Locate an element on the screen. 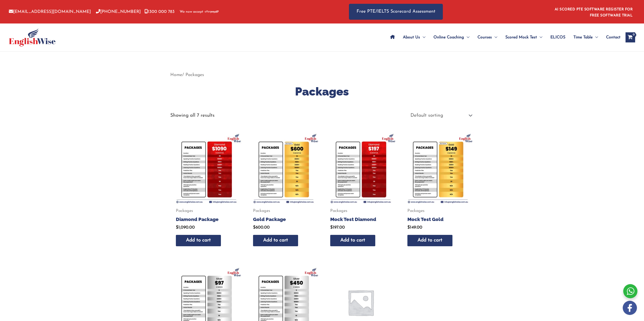 This screenshot has height=321, width=644. bdi: 197.00 is located at coordinates (338, 228).